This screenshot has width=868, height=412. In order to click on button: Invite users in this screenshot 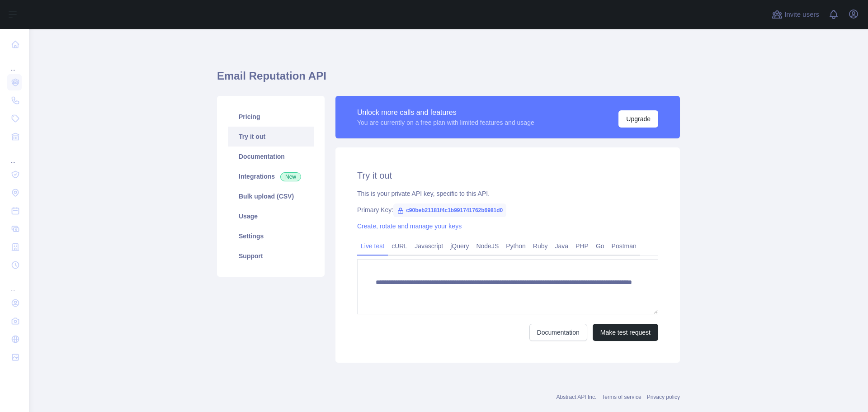, I will do `click(796, 15)`.